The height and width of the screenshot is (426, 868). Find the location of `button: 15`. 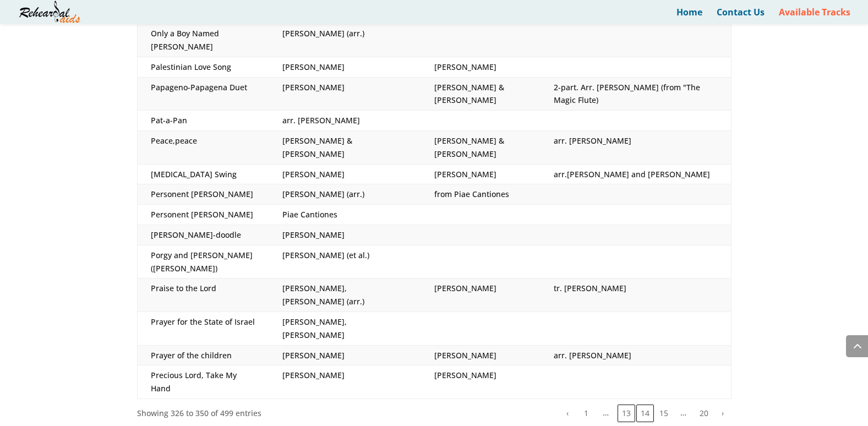

button: 15 is located at coordinates (664, 414).